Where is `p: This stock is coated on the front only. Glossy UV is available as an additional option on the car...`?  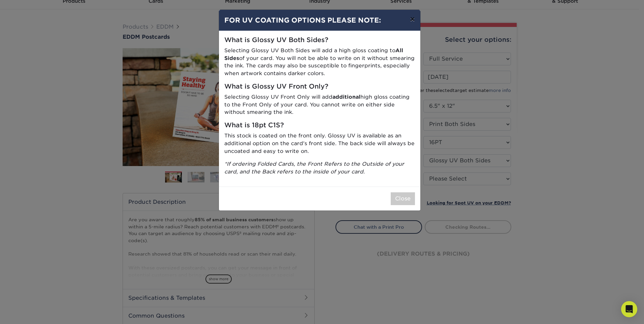 p: This stock is coated on the front only. Glossy UV is available as an additional option on the car... is located at coordinates (320, 143).